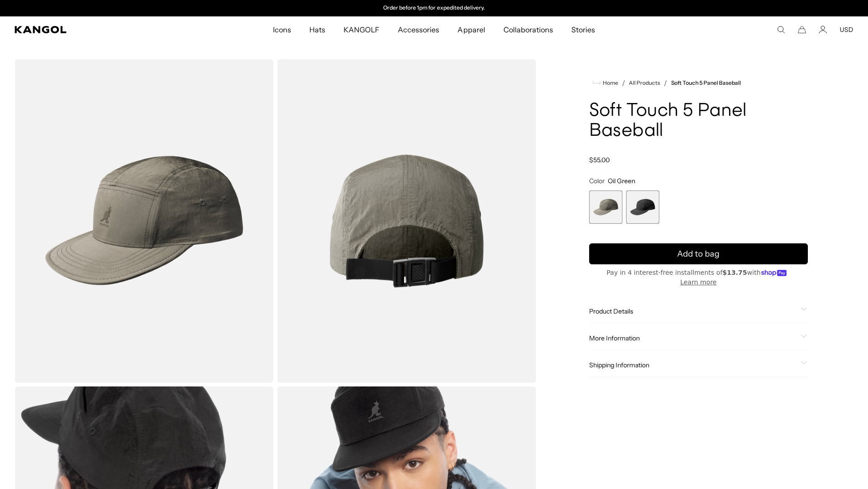 Image resolution: width=868 pixels, height=489 pixels. Describe the element at coordinates (317, 29) in the screenshot. I see `a: Hats` at that location.